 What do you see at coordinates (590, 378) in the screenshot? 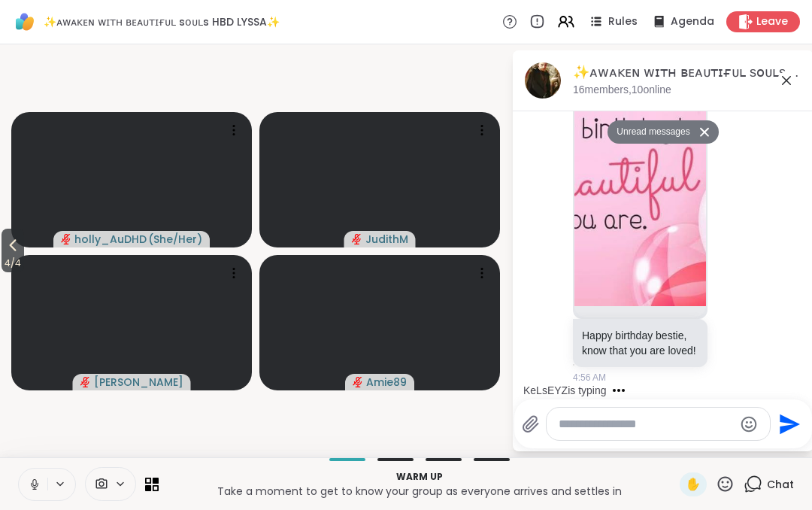
I see `span: 4:56 AM` at bounding box center [590, 378].